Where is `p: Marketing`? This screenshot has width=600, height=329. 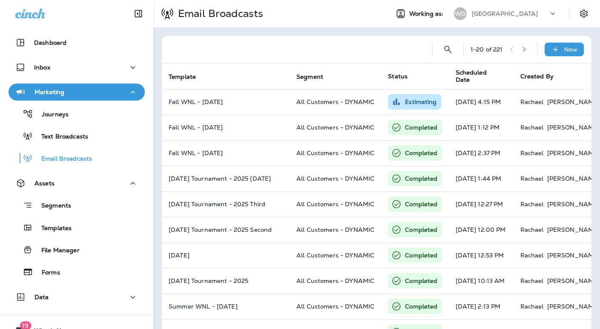 p: Marketing is located at coordinates (49, 92).